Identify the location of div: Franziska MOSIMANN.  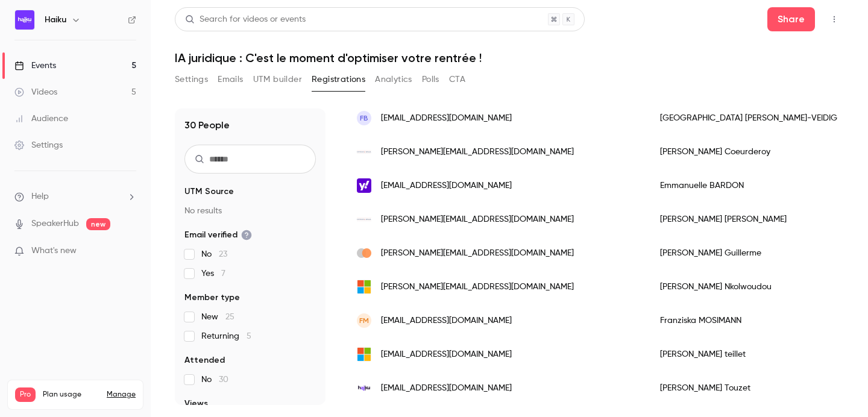
(749, 321).